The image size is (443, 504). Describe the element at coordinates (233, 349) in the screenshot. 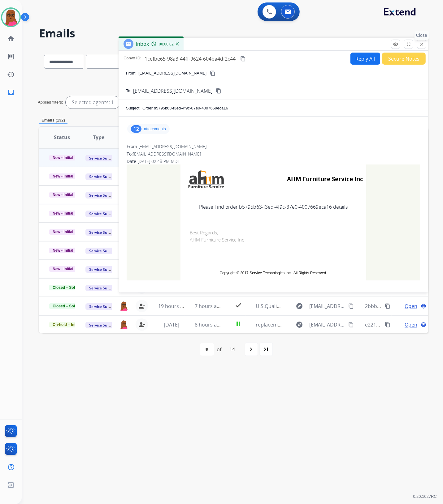

I see `div: 14` at that location.